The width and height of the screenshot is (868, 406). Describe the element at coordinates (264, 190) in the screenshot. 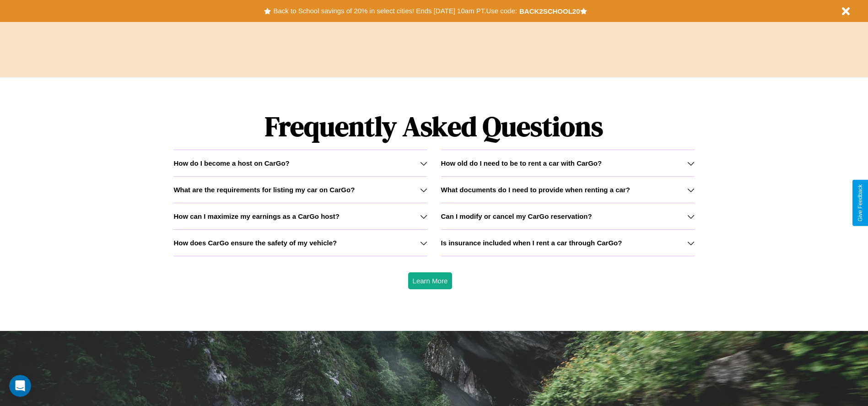

I see `h3: What are the requirements for listing my car on CarGo?` at that location.